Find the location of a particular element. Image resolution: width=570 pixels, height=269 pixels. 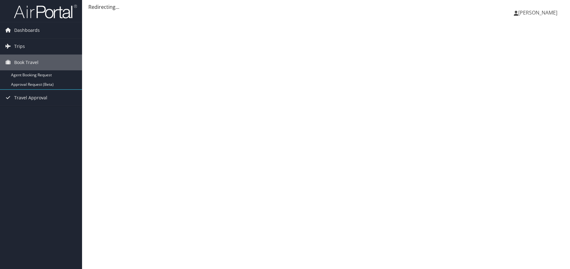

div: Redirecting... is located at coordinates (326, 7).